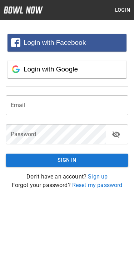 This screenshot has height=261, width=134. Describe the element at coordinates (23, 10) in the screenshot. I see `img: logo` at that location.